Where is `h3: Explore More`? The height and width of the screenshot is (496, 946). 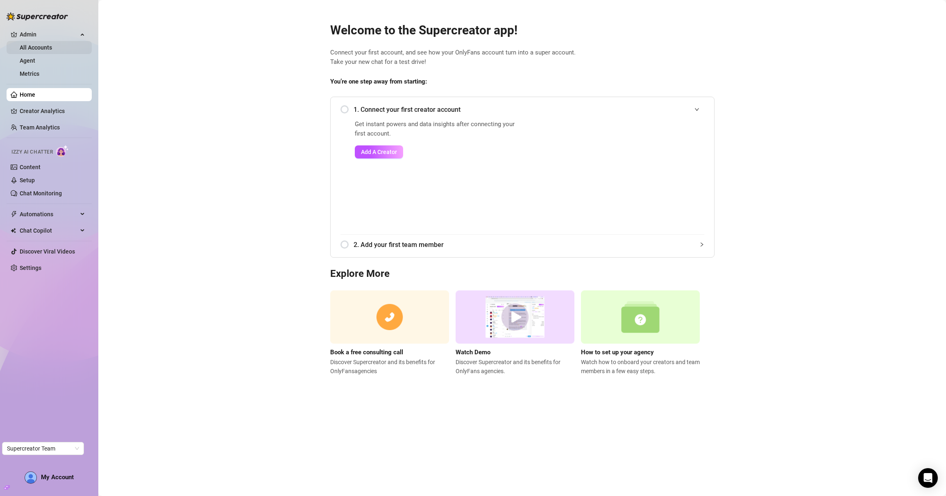
h3: Explore More is located at coordinates (522, 274).